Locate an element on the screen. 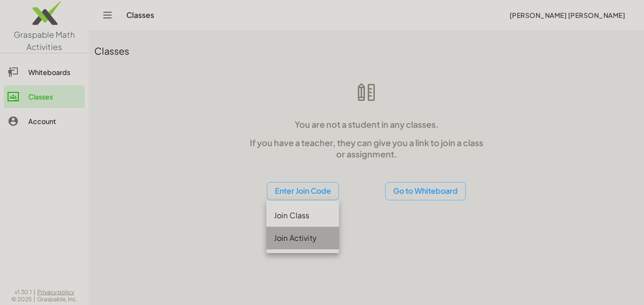 The height and width of the screenshot is (305, 644). span: Graspable Math Activities is located at coordinates (45, 40).